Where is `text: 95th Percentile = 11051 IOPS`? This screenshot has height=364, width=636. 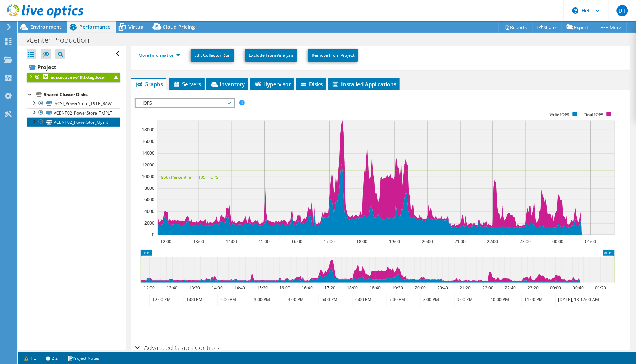 text: 95th Percentile = 11051 IOPS is located at coordinates (190, 177).